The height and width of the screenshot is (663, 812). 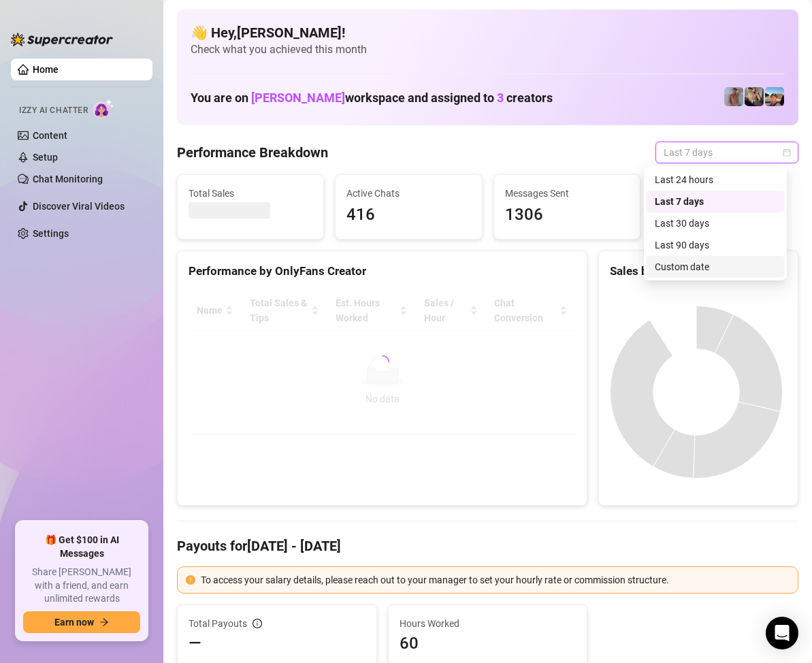 I want to click on span: loading, so click(x=382, y=362).